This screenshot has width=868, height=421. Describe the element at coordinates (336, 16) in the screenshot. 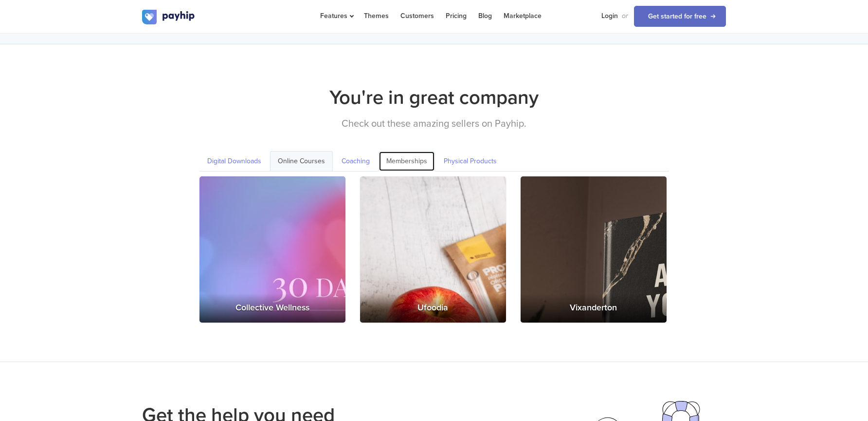

I see `span: Features` at that location.